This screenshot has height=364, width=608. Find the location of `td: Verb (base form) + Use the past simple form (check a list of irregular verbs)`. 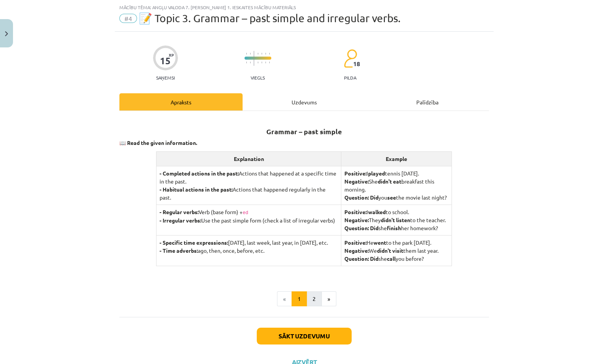

td: Verb (base form) + Use the past simple form (check a list of irregular verbs) is located at coordinates (249, 220).